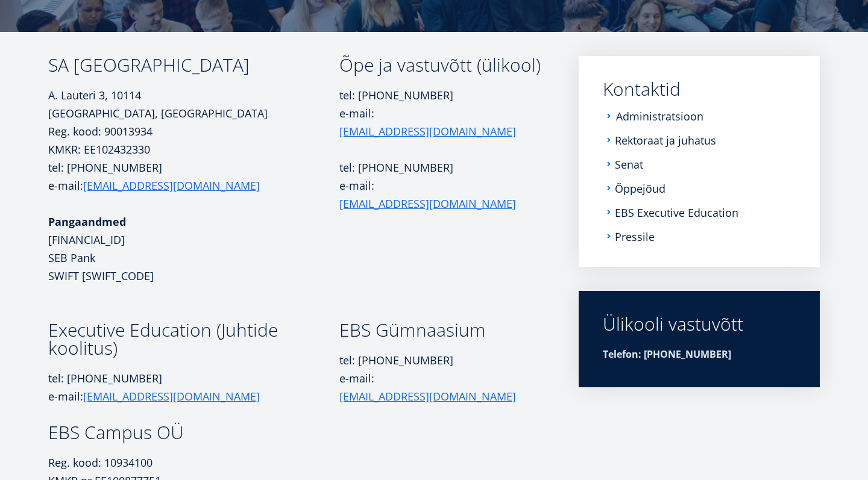 The image size is (868, 480). Describe the element at coordinates (193, 433) in the screenshot. I see `h3: EBS Campus OÜ` at that location.